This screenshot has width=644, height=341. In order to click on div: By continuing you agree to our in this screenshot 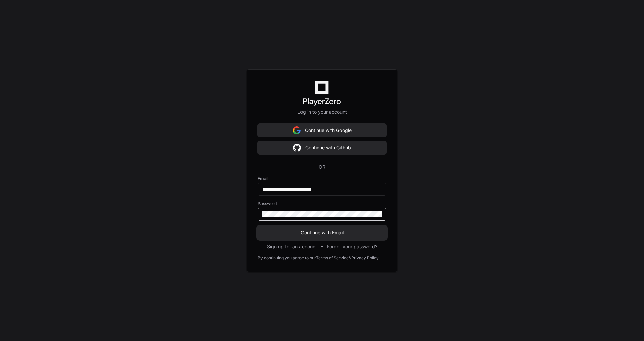, I will do `click(287, 258)`.